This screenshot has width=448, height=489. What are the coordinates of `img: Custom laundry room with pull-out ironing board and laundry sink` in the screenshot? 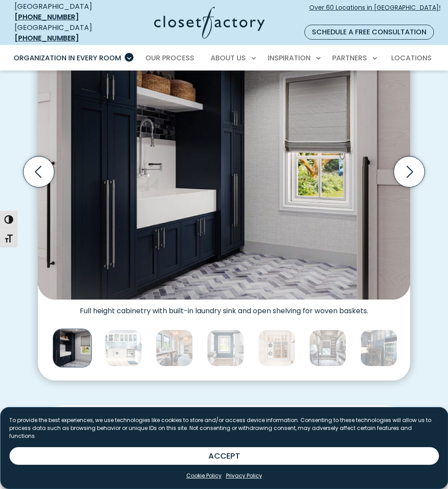 It's located at (226, 348).